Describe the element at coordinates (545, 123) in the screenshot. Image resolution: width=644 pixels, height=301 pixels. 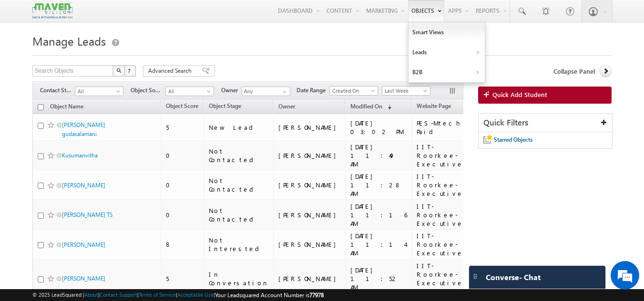
I see `div: Quick Filters` at that location.